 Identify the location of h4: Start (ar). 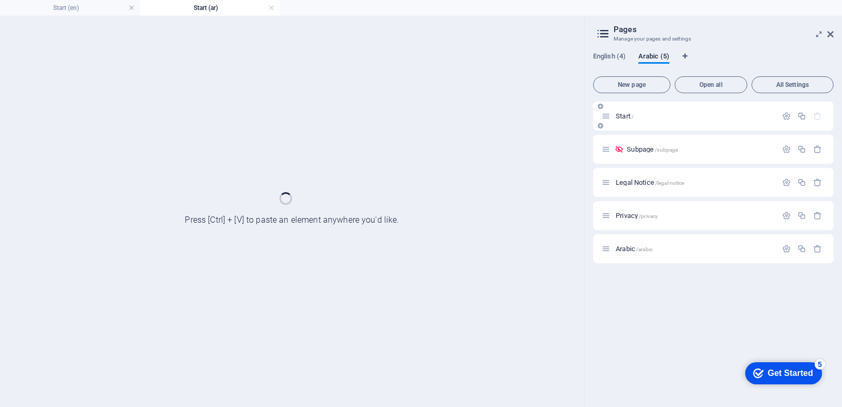
(210, 8).